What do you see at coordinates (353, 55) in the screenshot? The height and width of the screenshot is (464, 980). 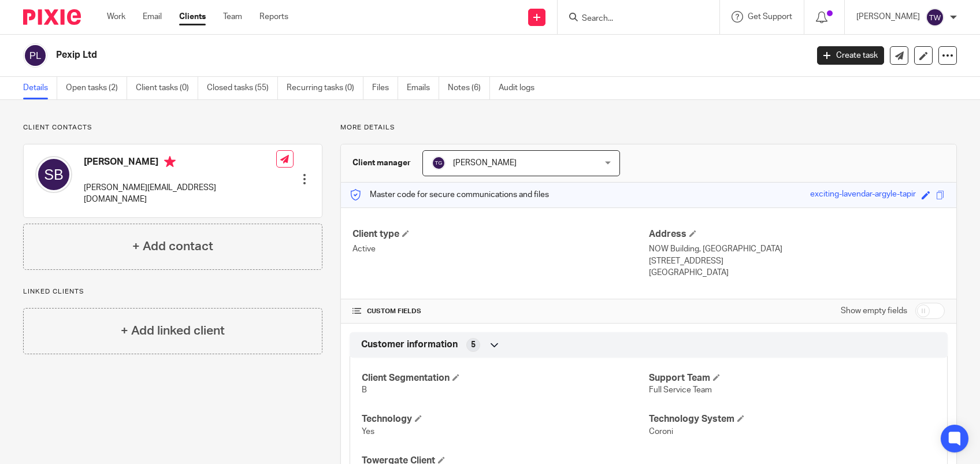 I see `h2: Pexip Ltd` at bounding box center [353, 55].